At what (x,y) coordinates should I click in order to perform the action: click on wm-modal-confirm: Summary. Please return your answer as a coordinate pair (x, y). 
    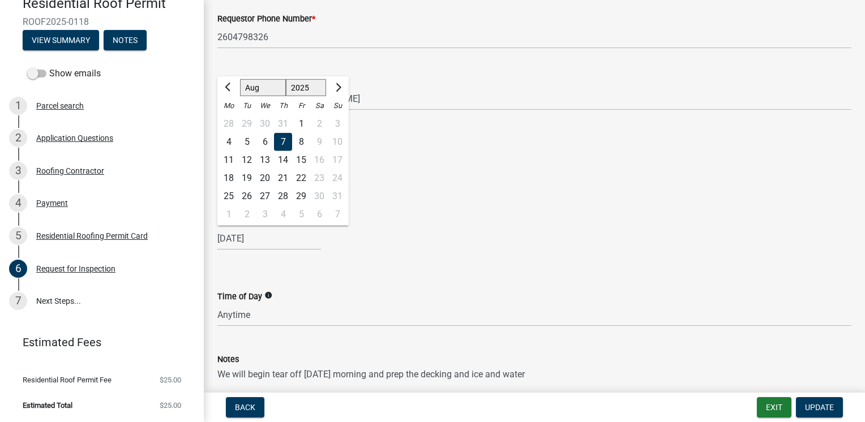
    Looking at the image, I should click on (61, 41).